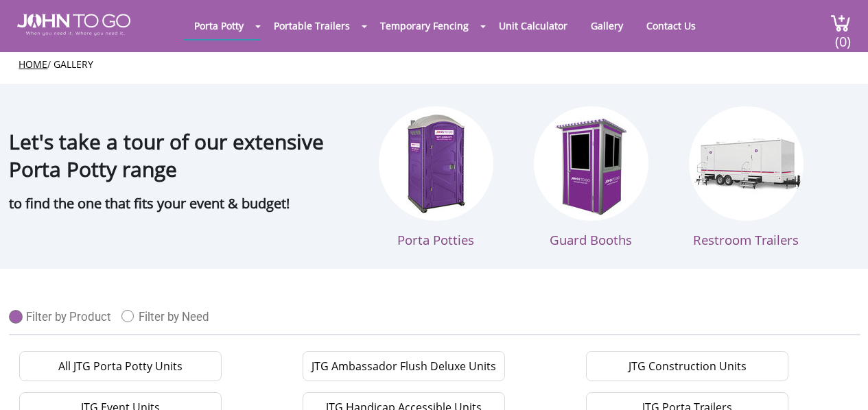  Describe the element at coordinates (311, 26) in the screenshot. I see `a: Portable Trailers` at that location.